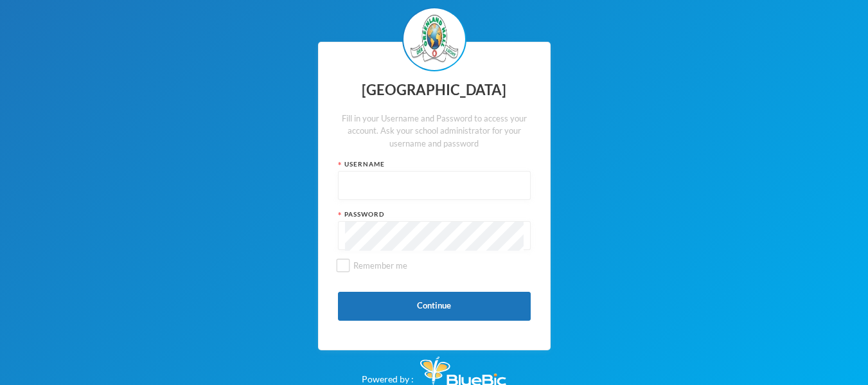  What do you see at coordinates (434, 131) in the screenshot?
I see `div: Fill in your Username and Password to access your account. Ask your school administrator for your...` at bounding box center [434, 131].